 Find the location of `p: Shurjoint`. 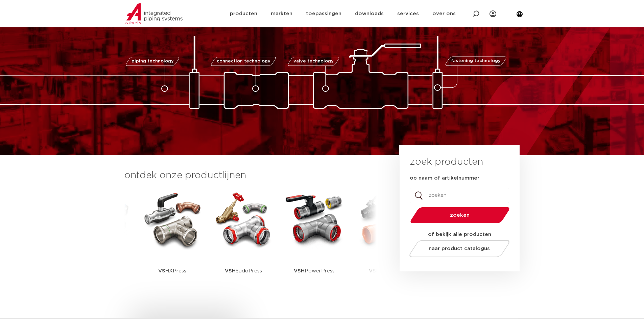

p: Shurjoint is located at coordinates (385, 271).